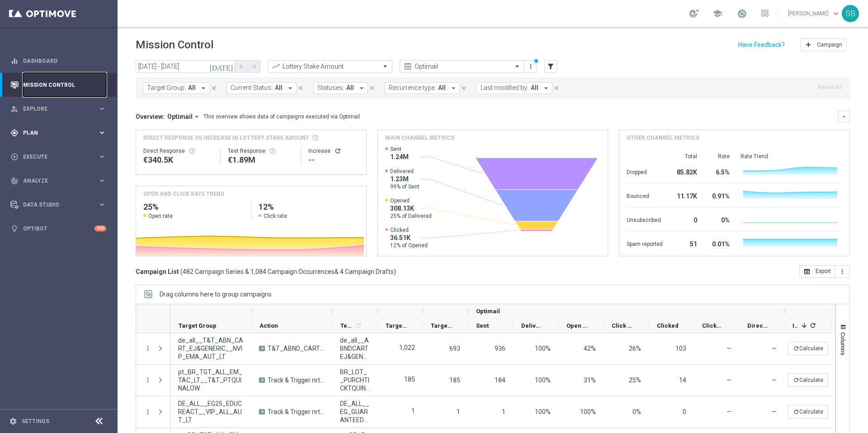 The width and height of the screenshot is (868, 433). I want to click on a: Settings, so click(35, 421).